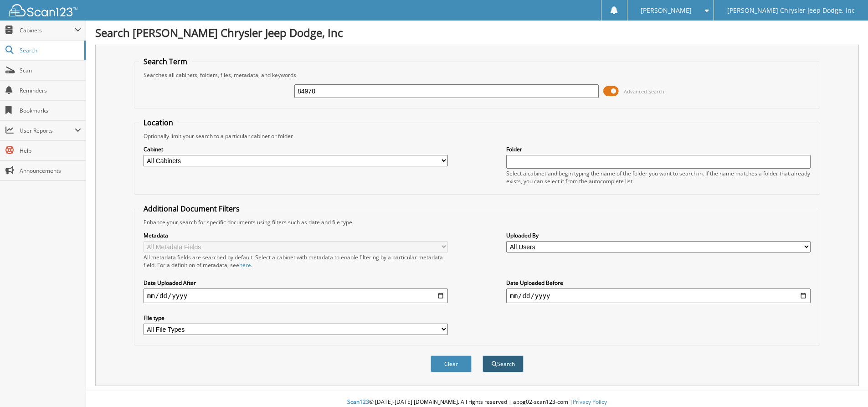  What do you see at coordinates (503, 363) in the screenshot?
I see `button: Search` at bounding box center [503, 363].